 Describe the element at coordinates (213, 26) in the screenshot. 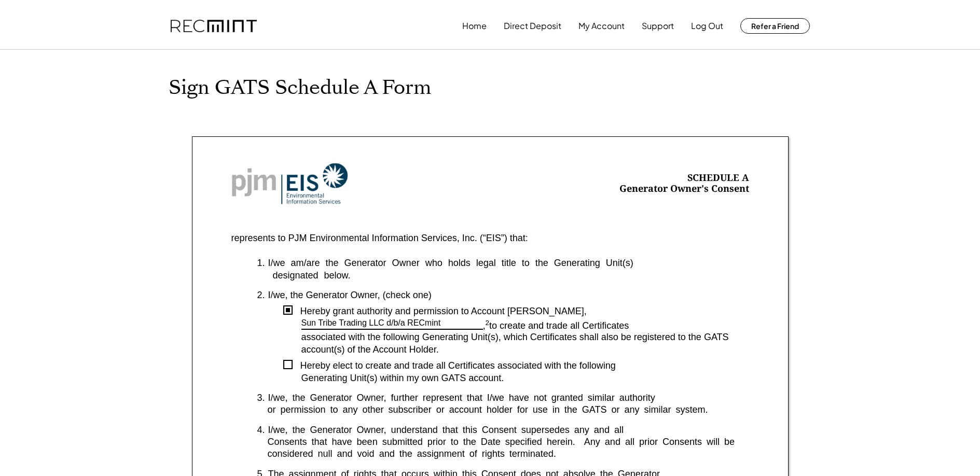

I see `img: recmint-logotype%403x.png` at that location.